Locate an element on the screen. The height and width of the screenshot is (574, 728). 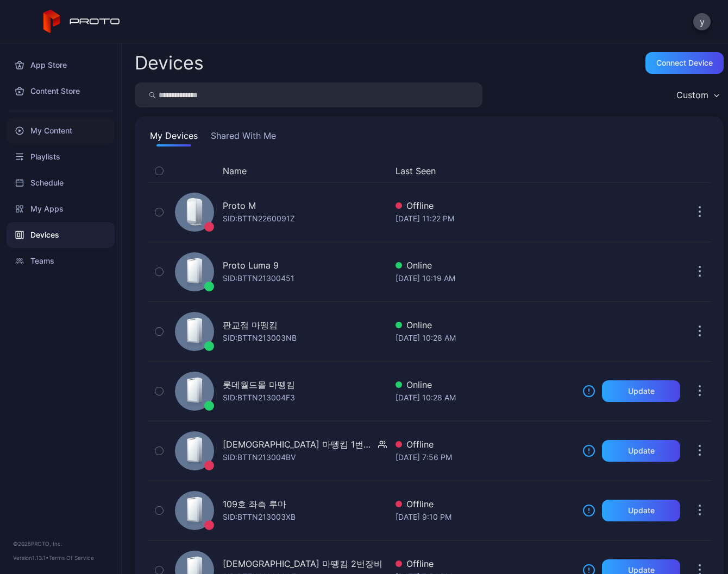
div: 109호 좌측 루마 is located at coordinates (254, 504).